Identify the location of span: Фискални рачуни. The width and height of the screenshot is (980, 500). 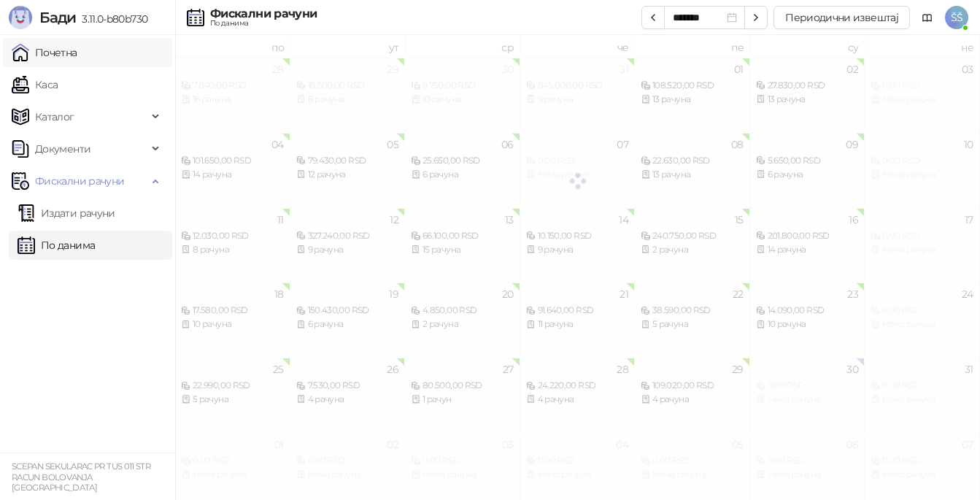
(80, 181).